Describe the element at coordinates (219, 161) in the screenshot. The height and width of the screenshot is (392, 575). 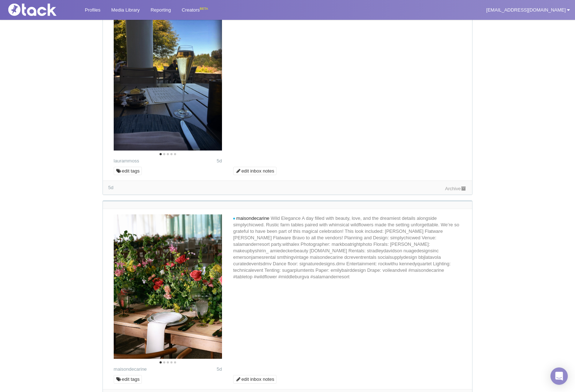
I see `time: Posted: 2025-09-19 17:52 UTC` at that location.